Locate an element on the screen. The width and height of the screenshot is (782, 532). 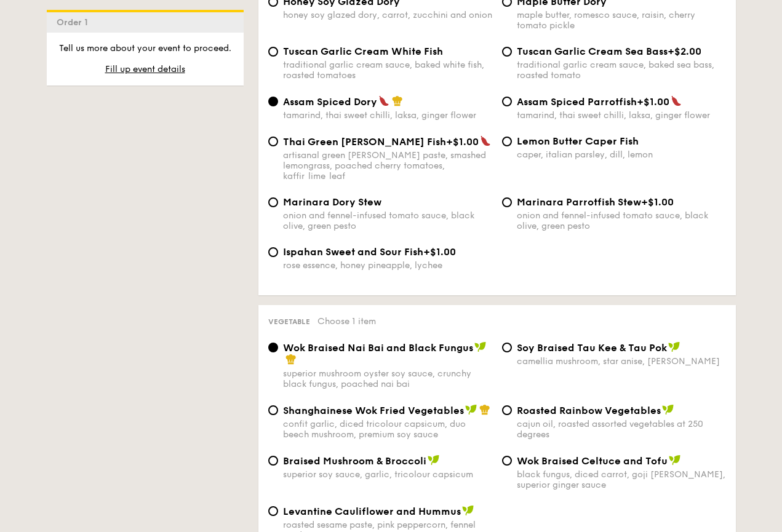
span: Braised Mushroom & Broccoli is located at coordinates (355, 461).